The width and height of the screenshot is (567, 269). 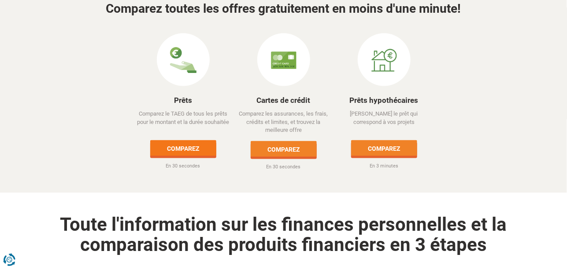 What do you see at coordinates (383, 166) in the screenshot?
I see `p: En 3 minutes` at bounding box center [383, 166].